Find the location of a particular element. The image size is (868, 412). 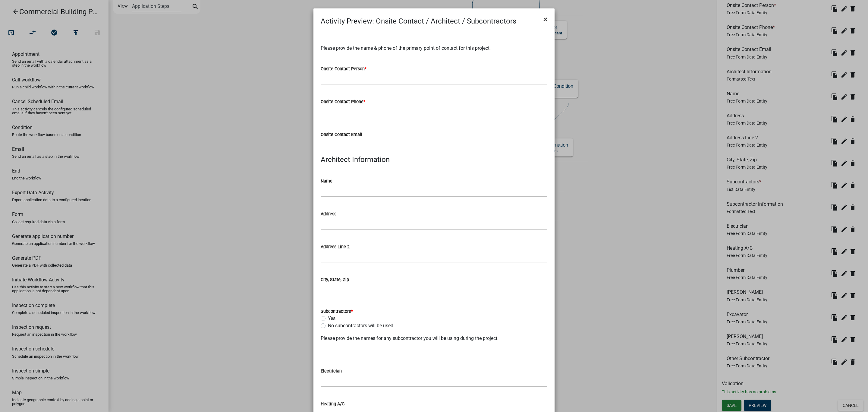

label: Heating A/C is located at coordinates (333, 404).